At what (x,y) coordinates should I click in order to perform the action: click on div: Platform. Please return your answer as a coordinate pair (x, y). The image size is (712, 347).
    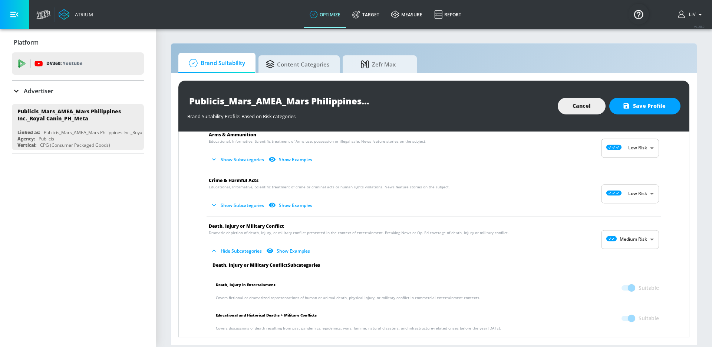
    Looking at the image, I should click on (78, 42).